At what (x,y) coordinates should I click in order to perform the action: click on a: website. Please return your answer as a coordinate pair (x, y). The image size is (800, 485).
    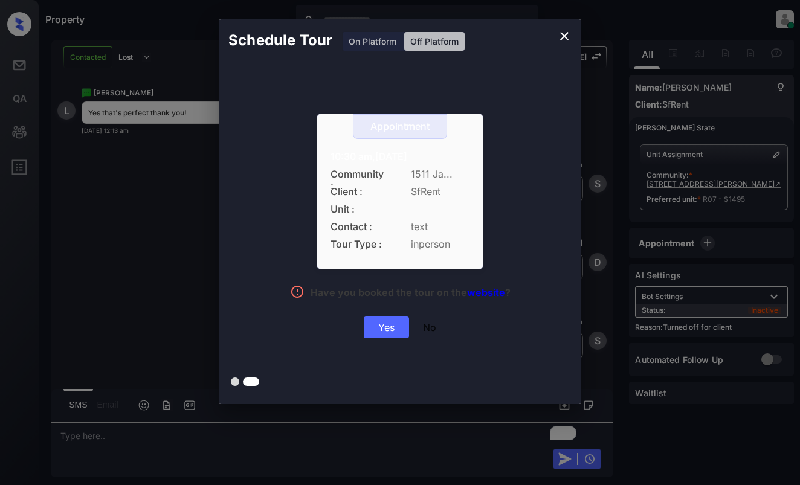
    Looking at the image, I should click on (486, 292).